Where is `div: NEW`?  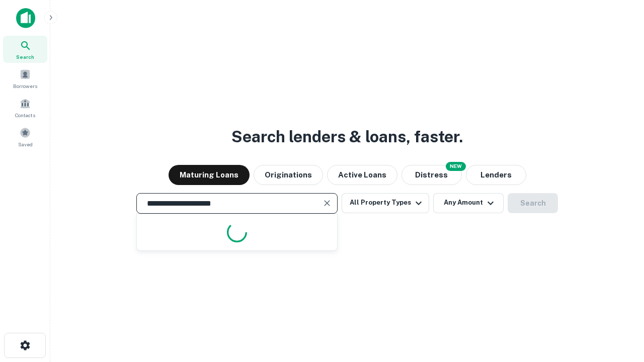
div: NEW is located at coordinates (455, 166).